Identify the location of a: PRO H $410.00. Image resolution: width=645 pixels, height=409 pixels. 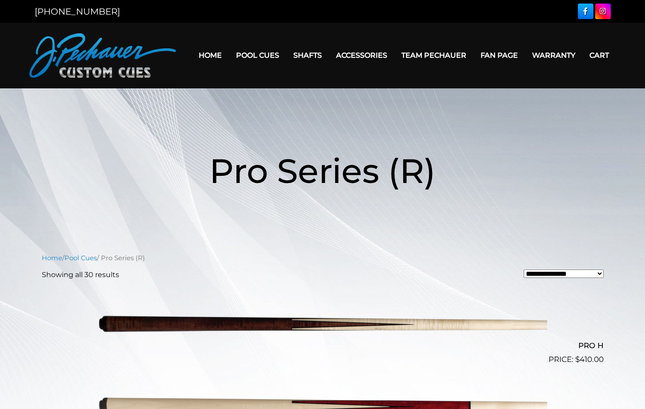
(323, 327).